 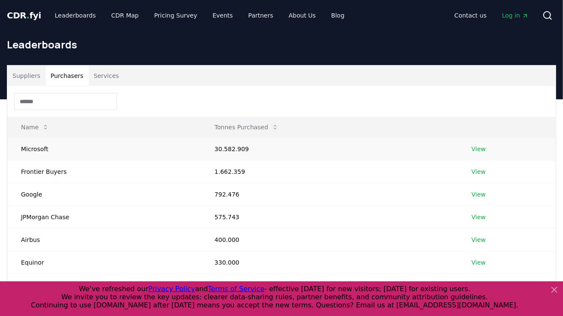 I want to click on button: Purchasers, so click(x=67, y=76).